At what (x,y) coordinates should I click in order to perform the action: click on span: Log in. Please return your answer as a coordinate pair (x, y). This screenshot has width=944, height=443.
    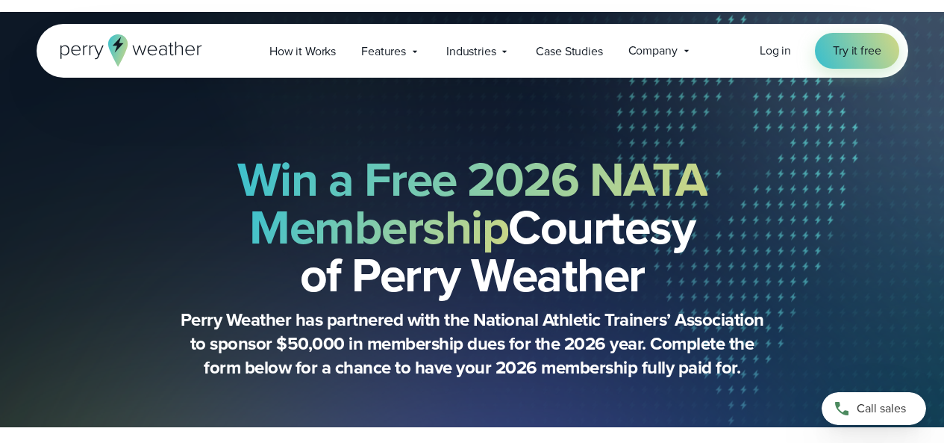
    Looking at the image, I should click on (775, 50).